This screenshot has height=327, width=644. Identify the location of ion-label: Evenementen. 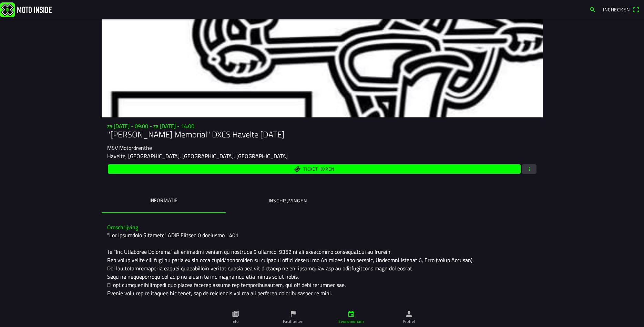
(351, 321).